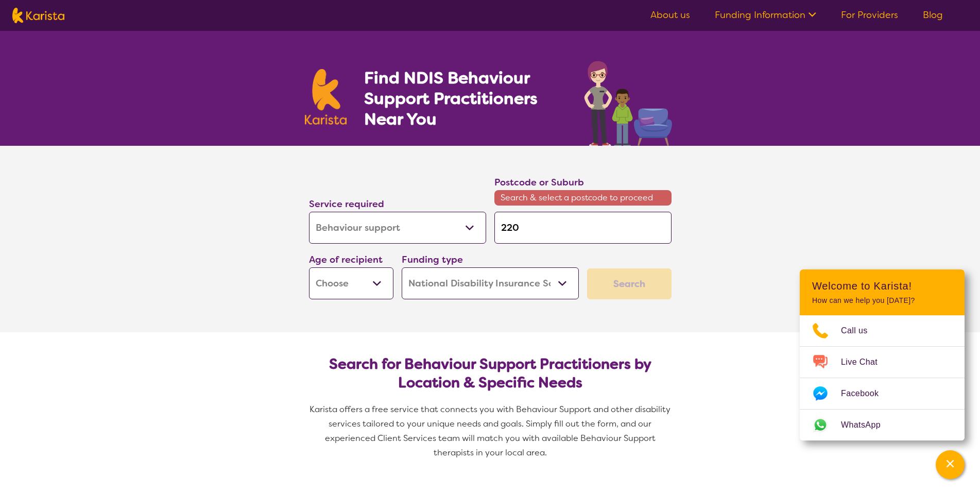  Describe the element at coordinates (765, 15) in the screenshot. I see `a: Funding Information` at that location.